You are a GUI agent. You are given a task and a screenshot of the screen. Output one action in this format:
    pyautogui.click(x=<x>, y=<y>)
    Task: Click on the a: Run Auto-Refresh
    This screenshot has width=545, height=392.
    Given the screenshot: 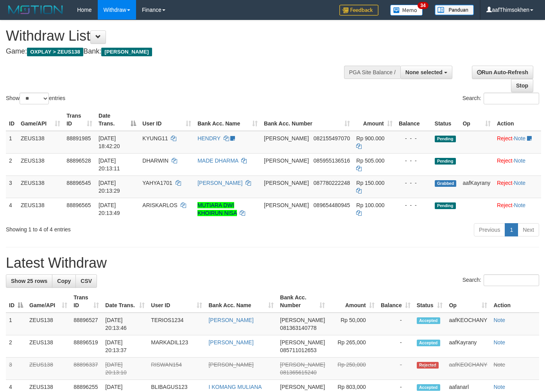 What is the action you would take?
    pyautogui.click(x=503, y=72)
    